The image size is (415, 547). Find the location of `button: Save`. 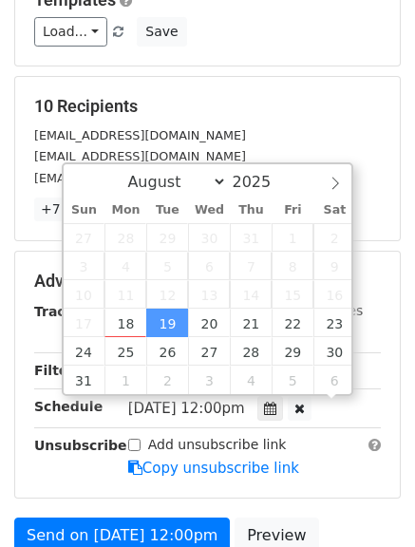

button: Save is located at coordinates (162, 31).